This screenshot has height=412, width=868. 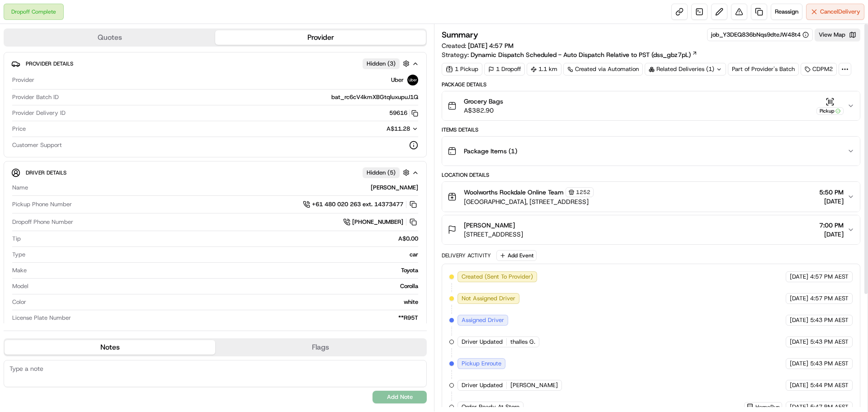 I want to click on button: Add Event, so click(x=516, y=256).